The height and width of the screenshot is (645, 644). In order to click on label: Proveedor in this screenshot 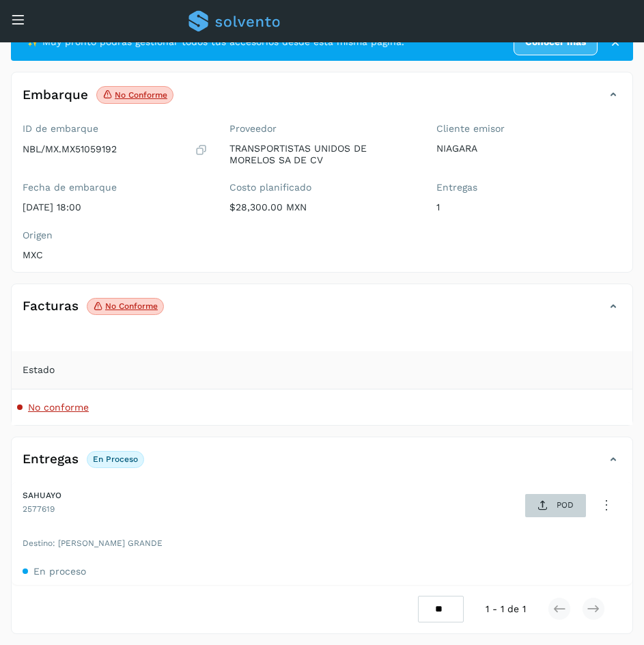, I will do `click(322, 129)`.